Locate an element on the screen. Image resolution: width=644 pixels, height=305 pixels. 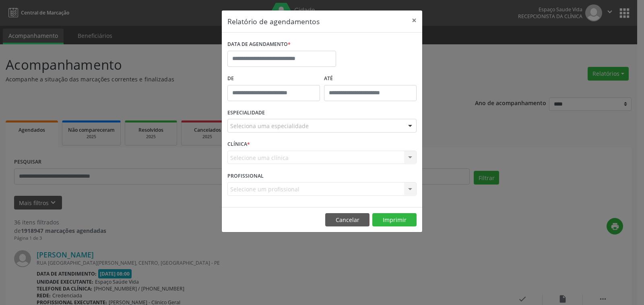
button: Imprimir is located at coordinates (395, 220).